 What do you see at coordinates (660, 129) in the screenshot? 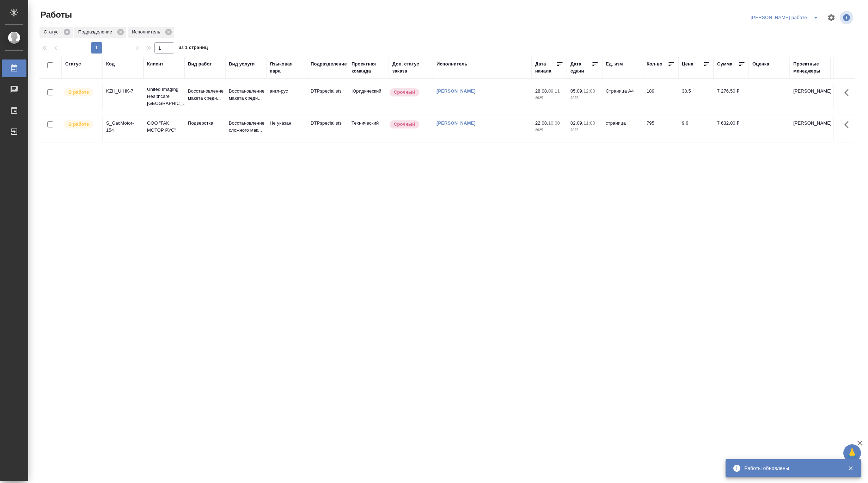
I see `td: 795` at bounding box center [660, 129].